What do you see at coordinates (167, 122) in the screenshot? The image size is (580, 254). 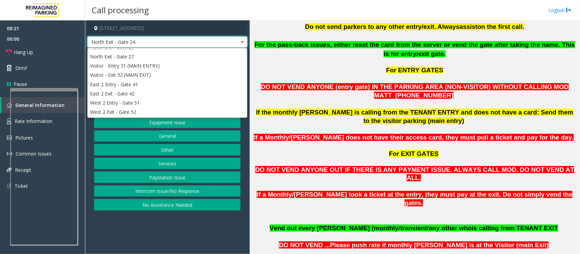 I see `button: Equipment Issue` at bounding box center [167, 122].